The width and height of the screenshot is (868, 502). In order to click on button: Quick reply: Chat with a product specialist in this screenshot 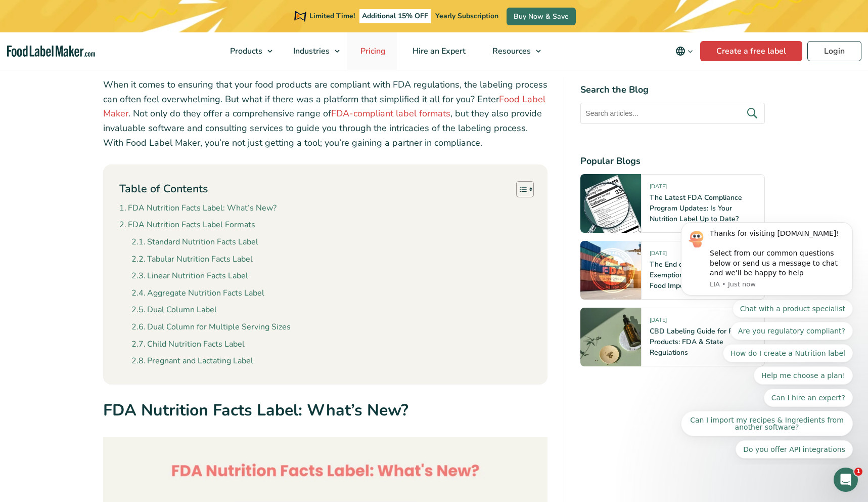, I will do `click(127, 96)`.